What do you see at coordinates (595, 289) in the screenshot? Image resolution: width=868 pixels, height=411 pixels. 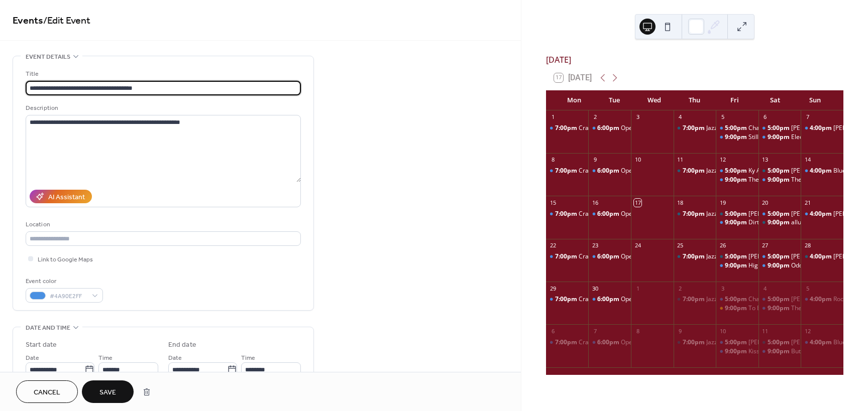 I see `div: 30` at bounding box center [595, 289].